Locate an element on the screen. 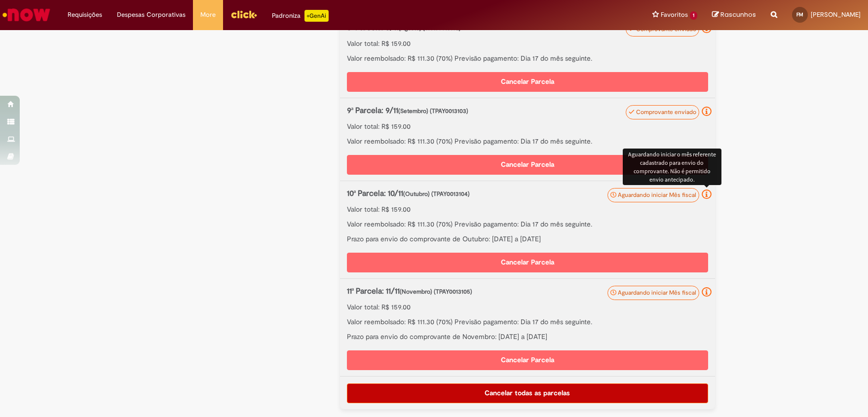  span: (Novembro) (TPAY0013105) is located at coordinates (435, 292).